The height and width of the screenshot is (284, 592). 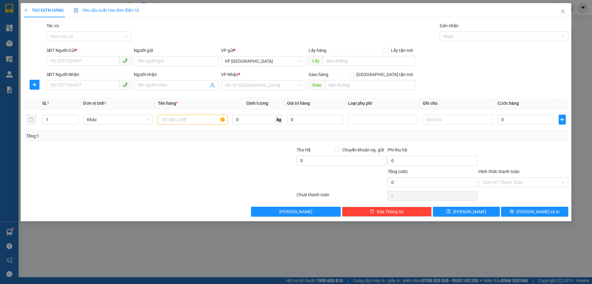 I want to click on span: delete, so click(x=372, y=211).